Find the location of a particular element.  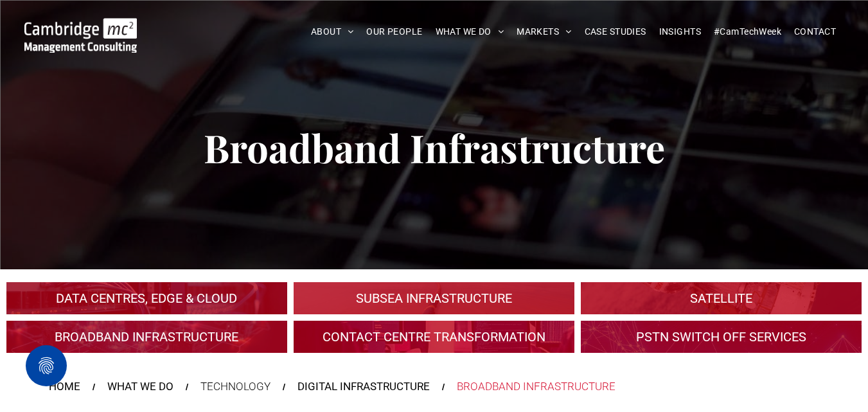

a: HOME is located at coordinates (64, 387).